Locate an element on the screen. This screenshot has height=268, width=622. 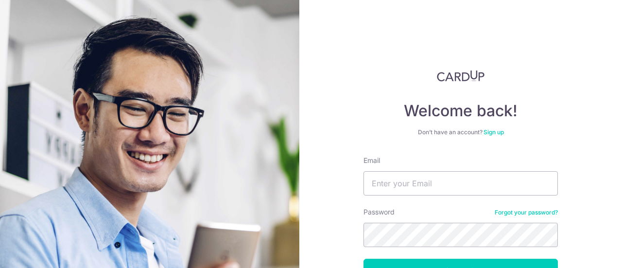
div: Don’t have an account? is located at coordinates (461, 132).